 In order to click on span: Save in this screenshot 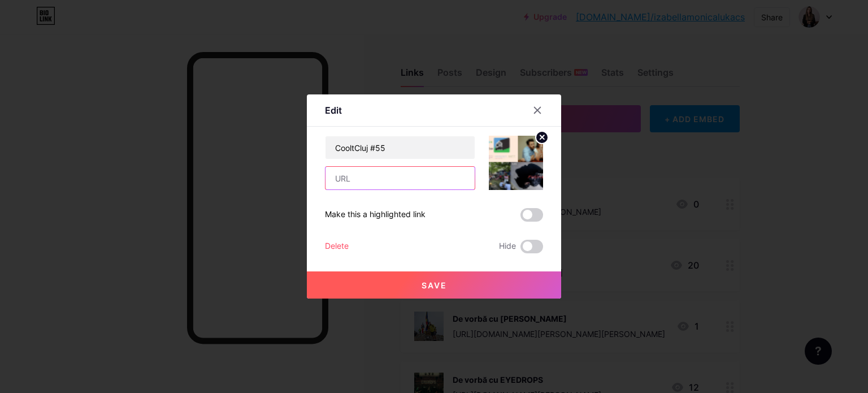, I will do `click(434, 285)`.